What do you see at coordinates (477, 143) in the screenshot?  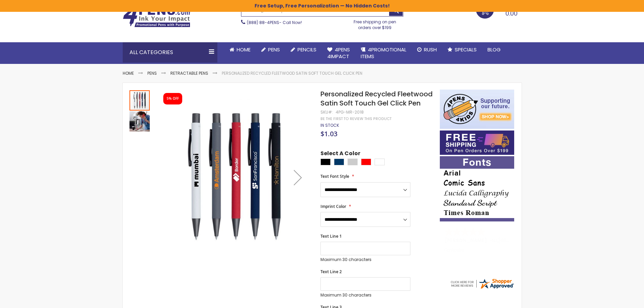 I see `img: Free shipping on orders over $199` at bounding box center [477, 143].